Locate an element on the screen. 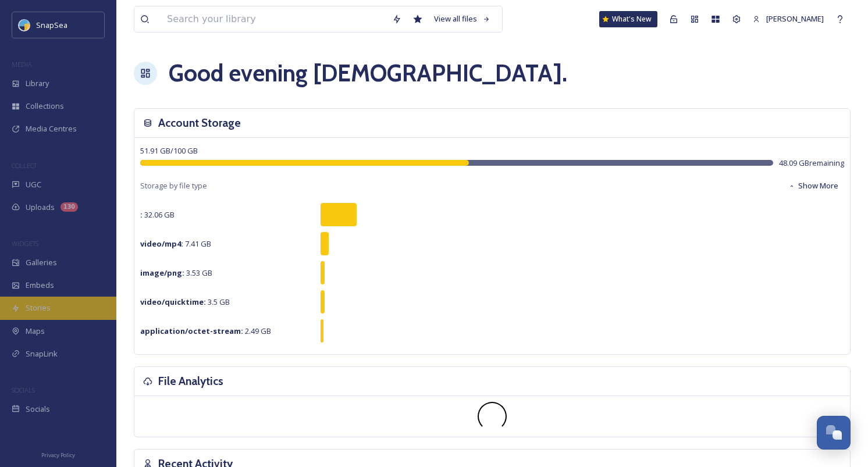 The image size is (868, 467). span: Stories is located at coordinates (38, 308).